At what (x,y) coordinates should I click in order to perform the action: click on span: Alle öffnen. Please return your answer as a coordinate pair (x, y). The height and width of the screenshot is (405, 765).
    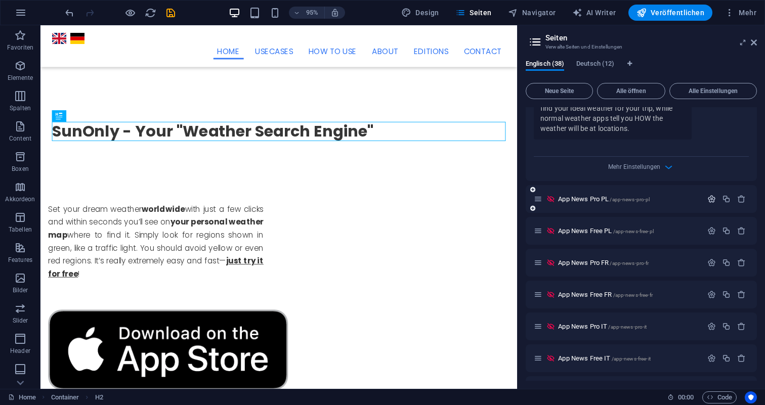
    Looking at the image, I should click on (631, 91).